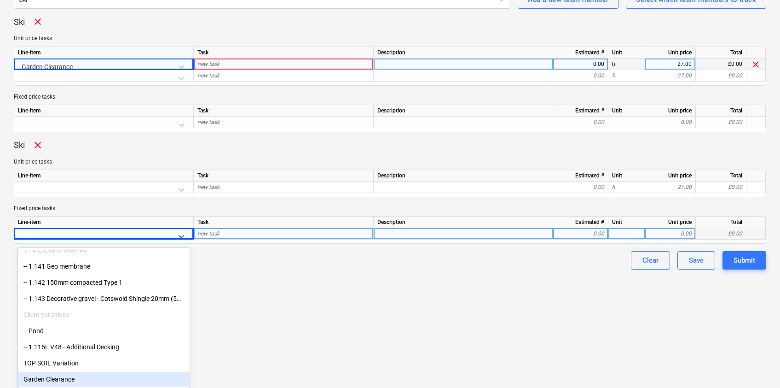  What do you see at coordinates (744, 260) in the screenshot?
I see `button: Submit` at bounding box center [744, 260].